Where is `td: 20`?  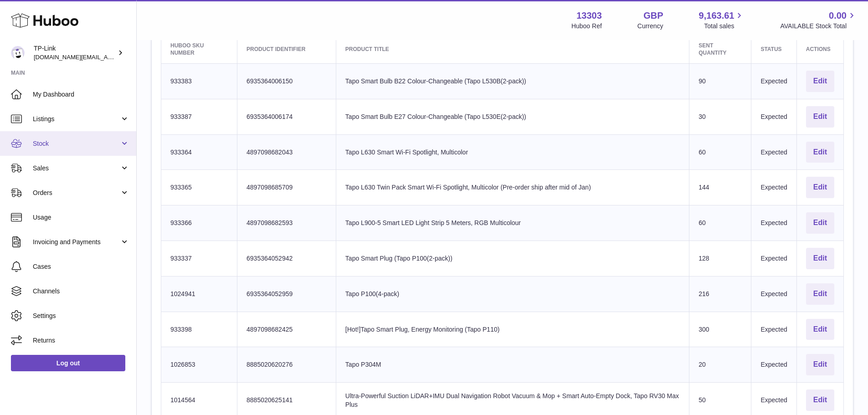
td: 20 is located at coordinates (720, 365).